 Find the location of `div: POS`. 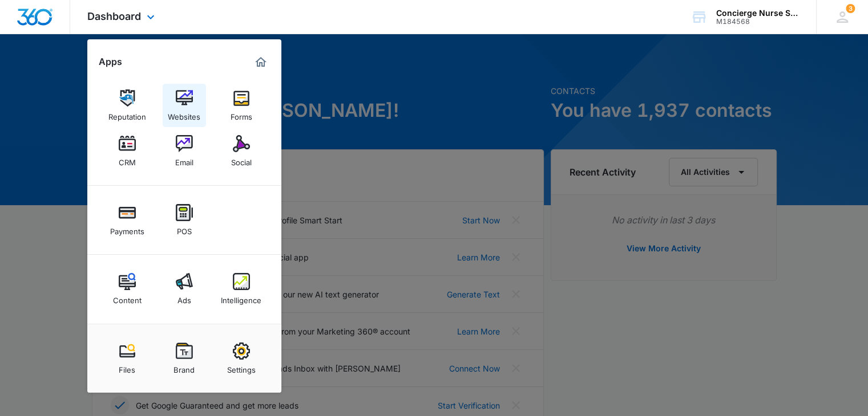

div: POS is located at coordinates (184, 229).